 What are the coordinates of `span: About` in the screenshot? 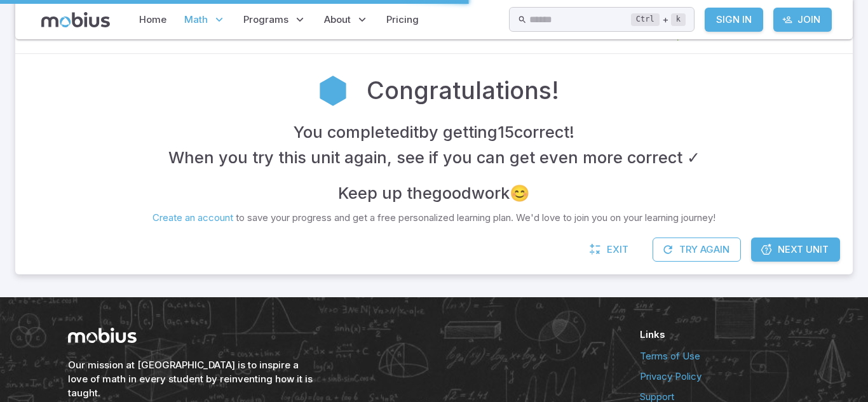 It's located at (337, 20).